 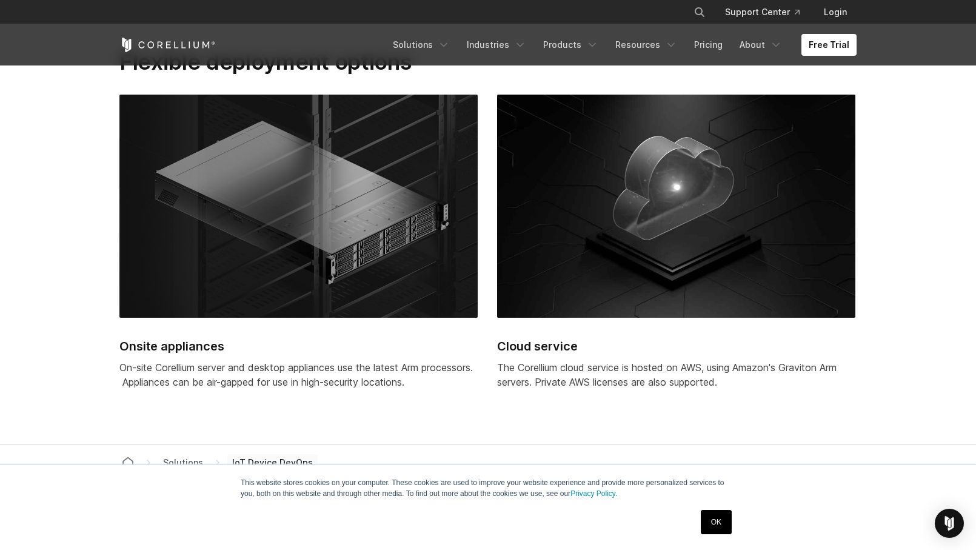 I want to click on div: Open Intercom Messenger, so click(x=950, y=523).